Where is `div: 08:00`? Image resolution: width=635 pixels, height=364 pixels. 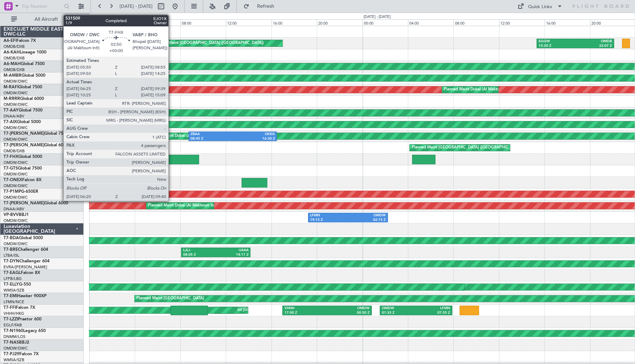 div: 08:00 is located at coordinates (476, 22).